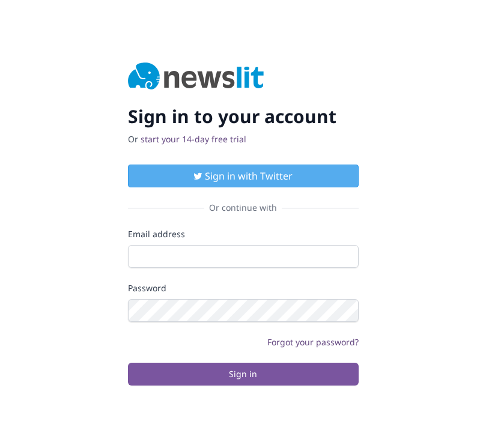  What do you see at coordinates (195, 77) in the screenshot?
I see `img: Newslit` at bounding box center [195, 77].